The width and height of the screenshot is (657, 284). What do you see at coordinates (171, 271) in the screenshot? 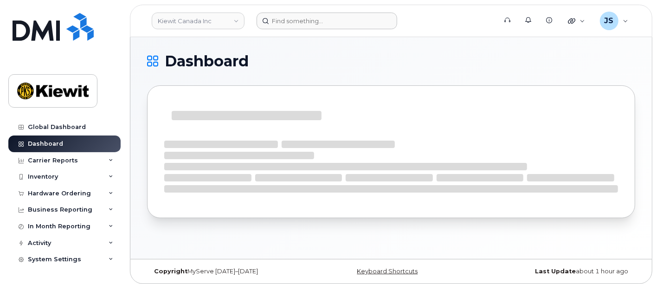
I see `strong: Copyright` at bounding box center [171, 271].